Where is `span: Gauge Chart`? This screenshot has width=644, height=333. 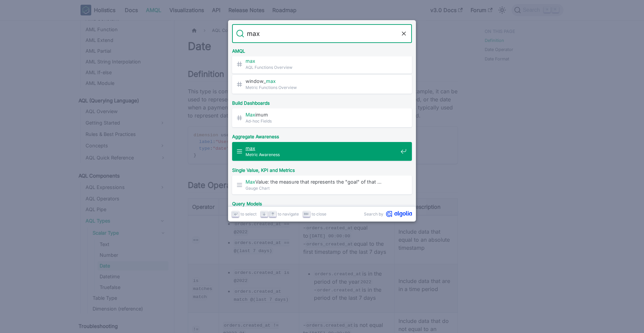 span: Gauge Chart is located at coordinates (322, 188).